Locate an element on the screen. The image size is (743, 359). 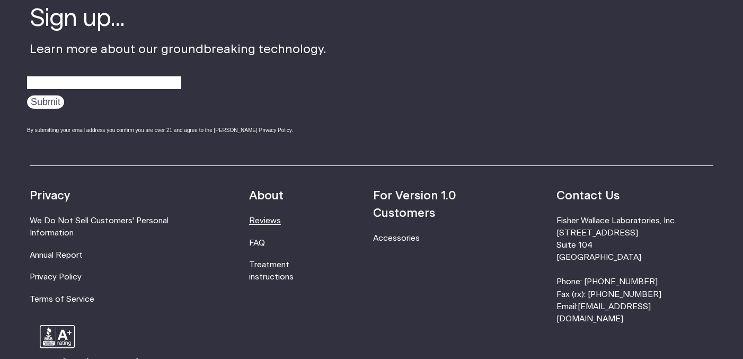
div: Learn more about our groundbreaking technology. is located at coordinates (178, 73).